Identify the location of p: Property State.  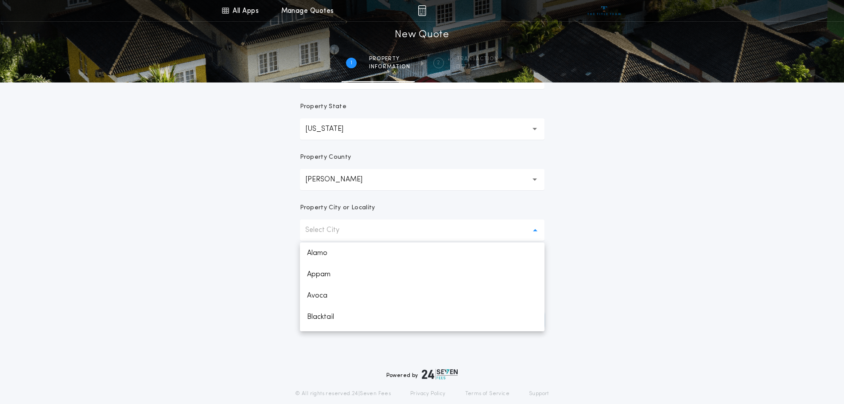
(323, 107).